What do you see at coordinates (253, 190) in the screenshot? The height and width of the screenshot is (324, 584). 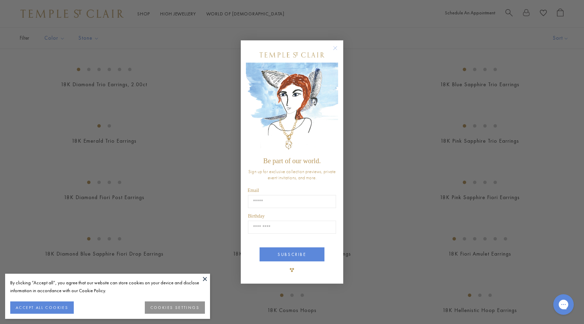 I see `span: Email` at bounding box center [253, 190].